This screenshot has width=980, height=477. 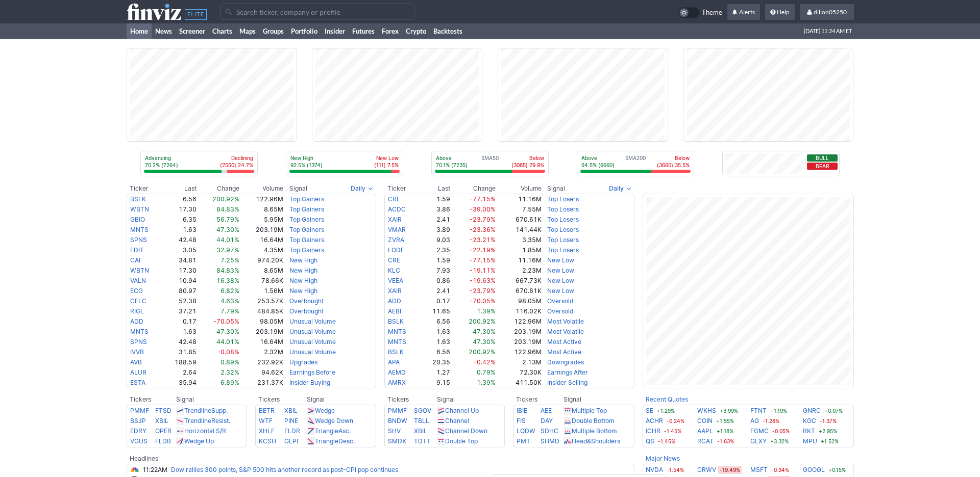 What do you see at coordinates (139, 209) in the screenshot?
I see `a: WBTN` at bounding box center [139, 209].